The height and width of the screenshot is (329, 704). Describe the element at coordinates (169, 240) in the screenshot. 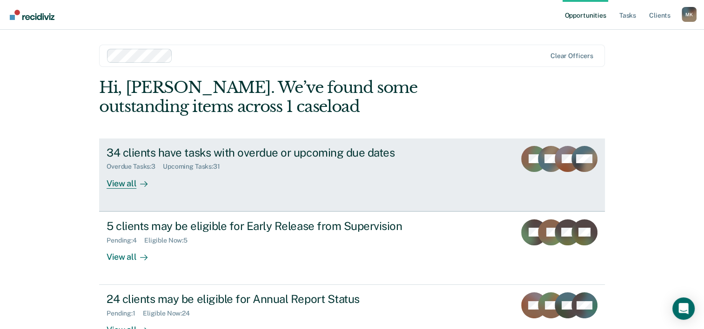

I see `div: Eligible Now : 5` at that location.